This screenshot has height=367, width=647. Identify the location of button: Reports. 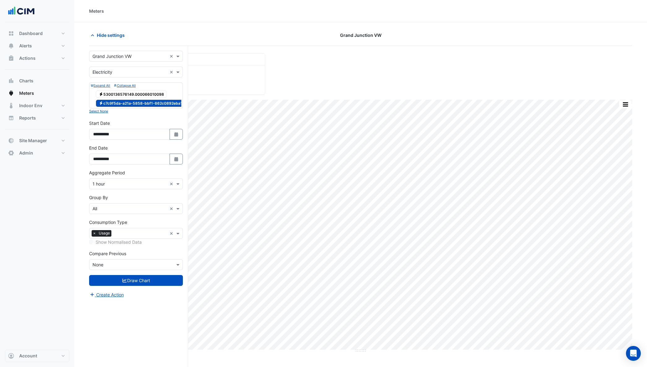
(37, 118).